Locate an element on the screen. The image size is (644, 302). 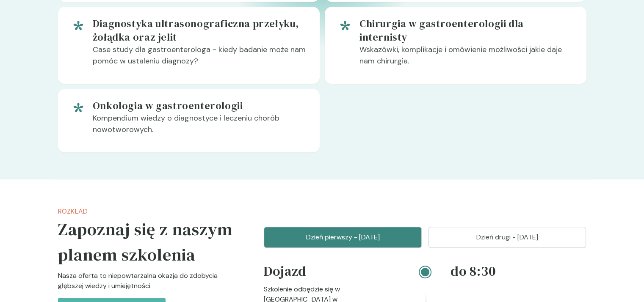
p: Case study dla gastroenterologa - kiedy badanie może nam pomóc w ustaleniu diagnozy? is located at coordinates (199, 59).